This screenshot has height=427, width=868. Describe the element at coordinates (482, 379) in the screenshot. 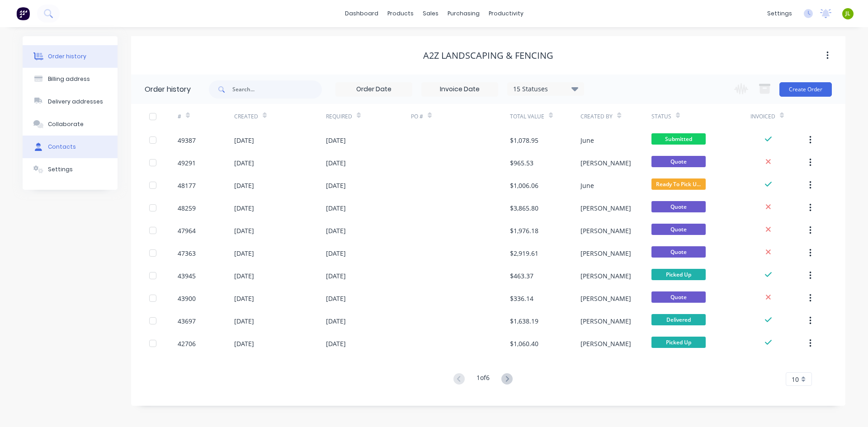

I see `div: 1 of 6` at that location.